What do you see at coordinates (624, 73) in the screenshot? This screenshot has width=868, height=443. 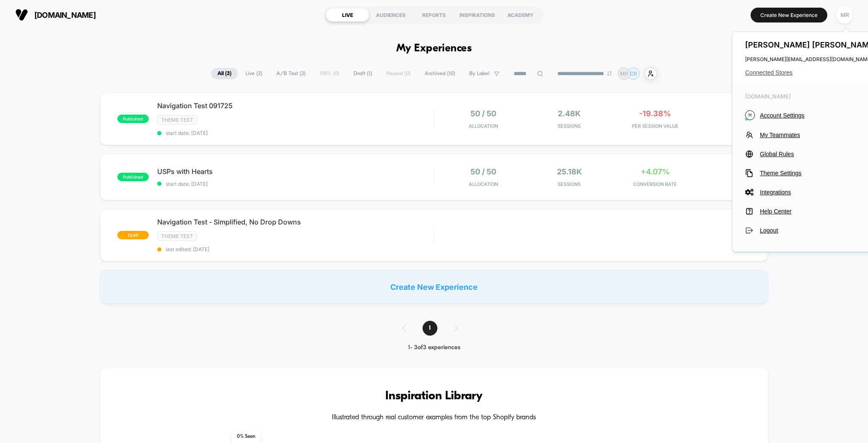 I see `p: MR` at bounding box center [624, 73].